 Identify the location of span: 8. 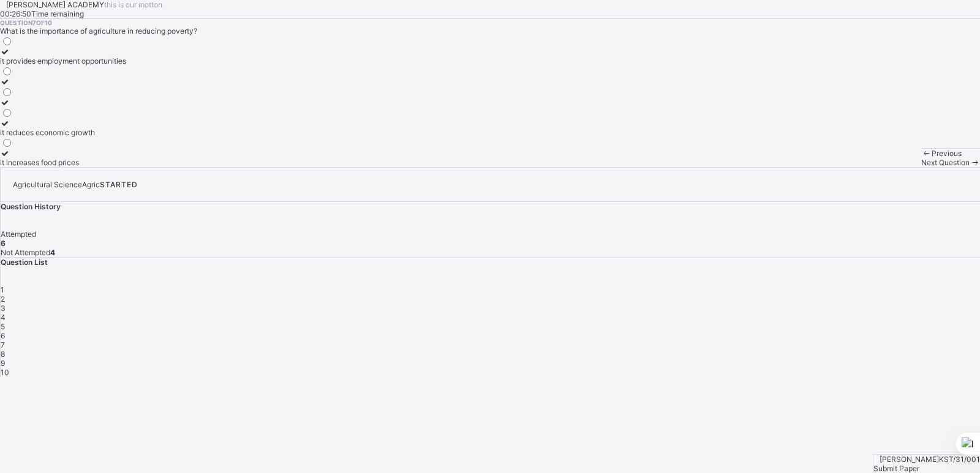
(2, 354).